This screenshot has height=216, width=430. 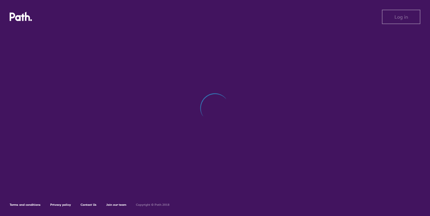 What do you see at coordinates (153, 205) in the screenshot?
I see `h6: Copyright © Path 2018` at bounding box center [153, 205].